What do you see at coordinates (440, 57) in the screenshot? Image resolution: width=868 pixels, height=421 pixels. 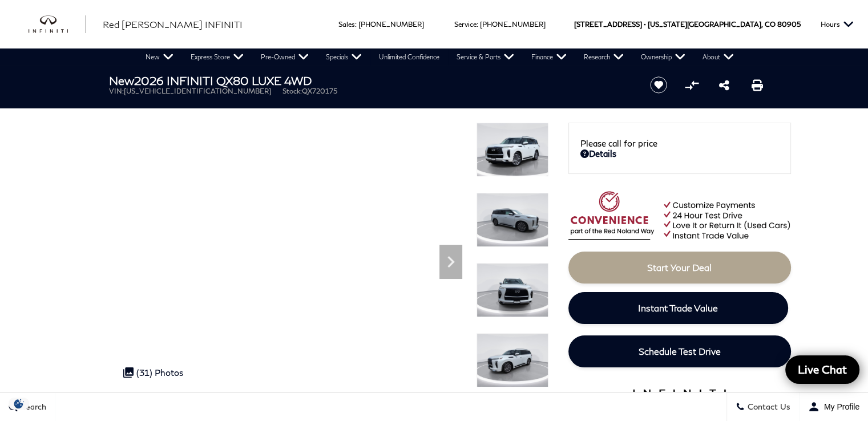 I see `nav: Main Navigation` at bounding box center [440, 57].